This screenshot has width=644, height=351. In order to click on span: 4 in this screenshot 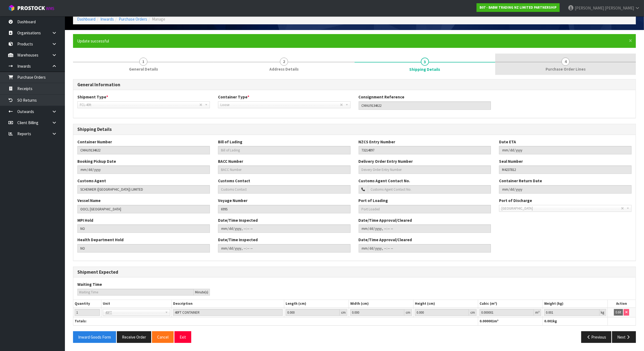, I will do `click(565, 62)`.